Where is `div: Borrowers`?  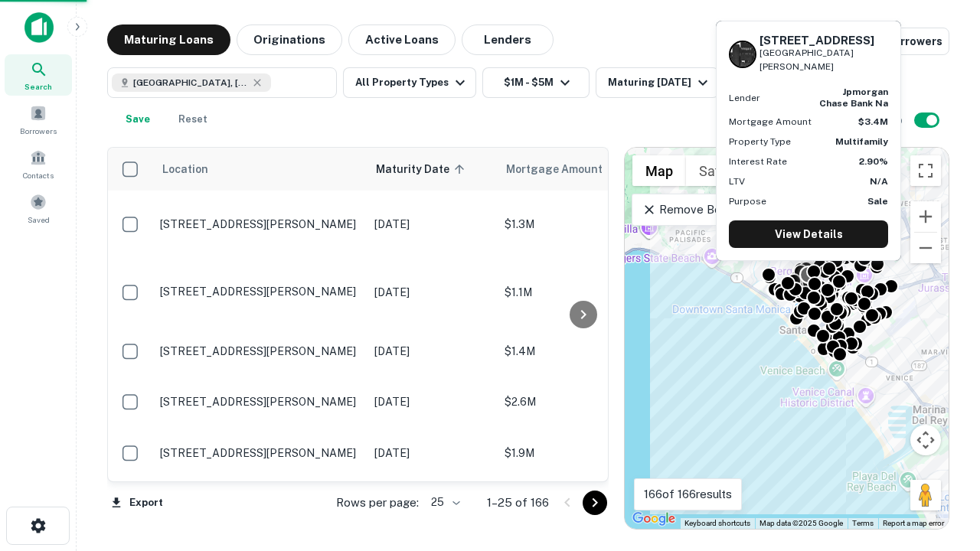
div: Borrowers is located at coordinates (39, 120).